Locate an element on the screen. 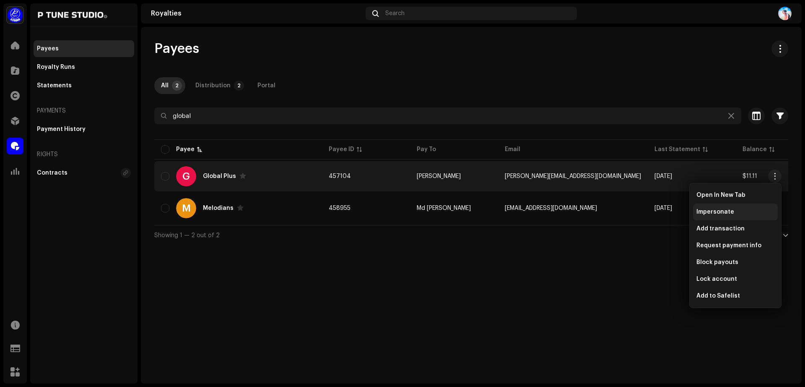 This screenshot has height=387, width=805. span: Search is located at coordinates (395, 13).